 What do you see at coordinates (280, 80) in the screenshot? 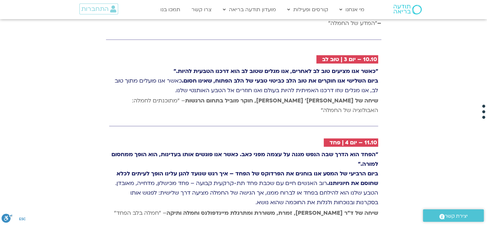
I see `strong: ביום השלישי אנו חוקרים את טוב הלב כביטוי טבעי של הלב הפתוח, שאינו חסום.` at bounding box center [280, 80].